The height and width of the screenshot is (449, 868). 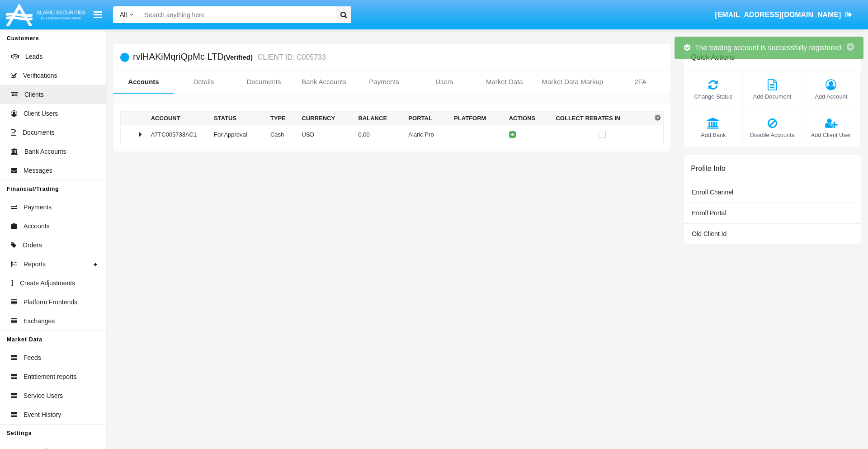 I want to click on span: Documents, so click(x=39, y=133).